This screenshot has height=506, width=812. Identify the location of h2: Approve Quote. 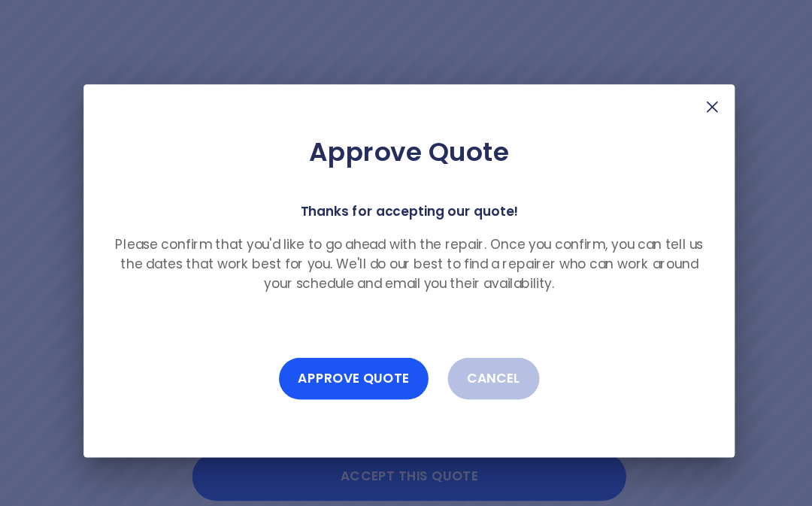
(406, 142).